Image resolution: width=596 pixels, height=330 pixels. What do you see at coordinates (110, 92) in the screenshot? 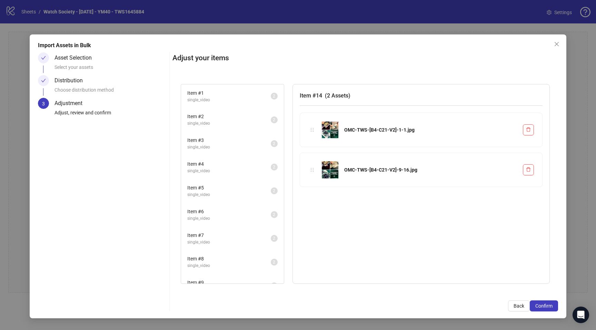
I see `div: Choose distribution method` at bounding box center [110, 92].